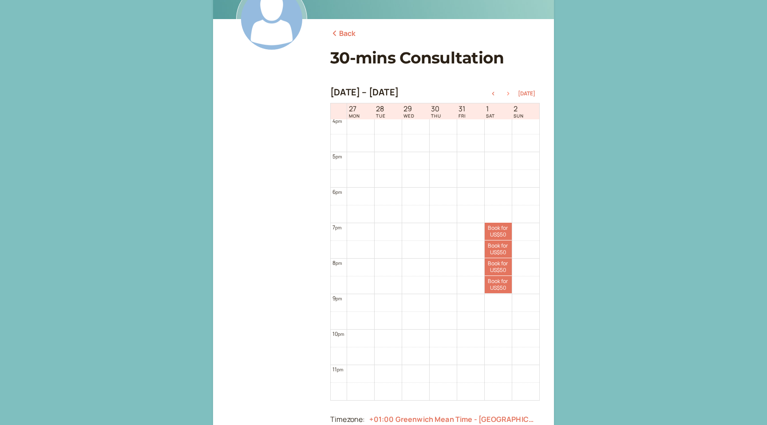 The height and width of the screenshot is (425, 767). I want to click on span: 31, so click(462, 109).